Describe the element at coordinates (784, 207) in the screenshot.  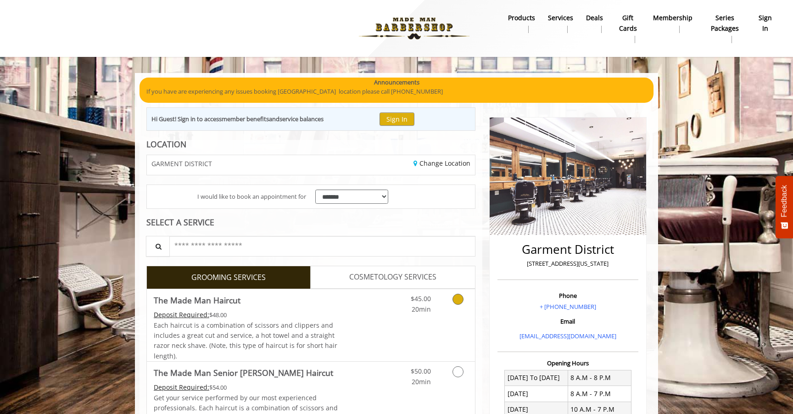
I see `button: Feedback - Show survey` at that location.